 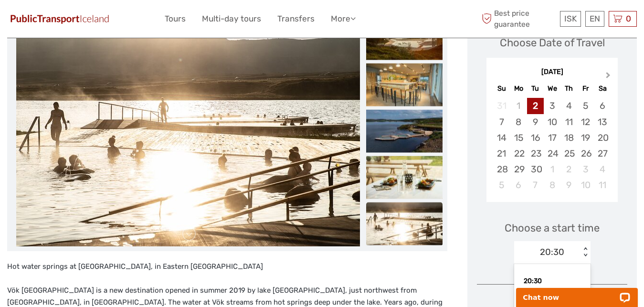 What do you see at coordinates (602, 89) in the screenshot?
I see `div: Sa` at bounding box center [602, 89].